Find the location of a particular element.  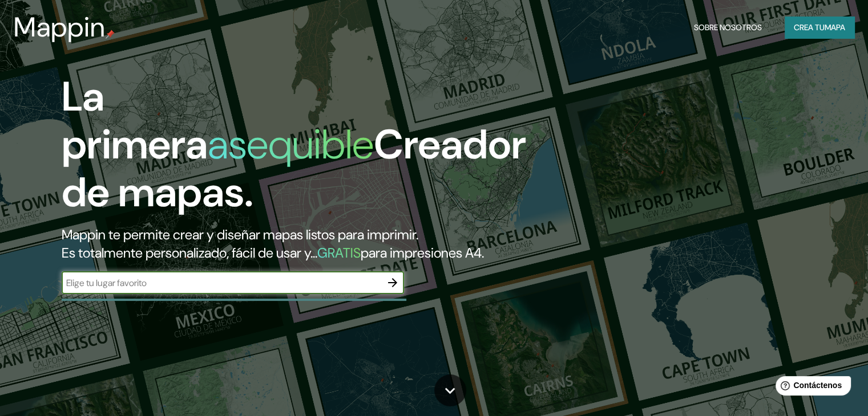

button: Crea tumapa is located at coordinates (819, 28).